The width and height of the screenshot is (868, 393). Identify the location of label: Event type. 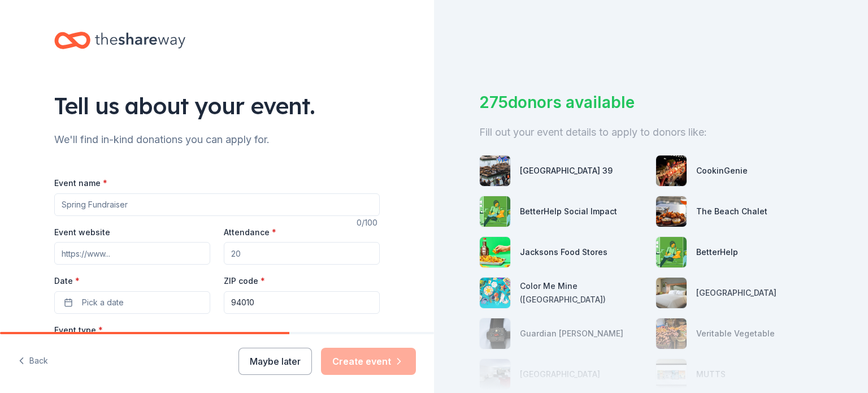
(78, 330).